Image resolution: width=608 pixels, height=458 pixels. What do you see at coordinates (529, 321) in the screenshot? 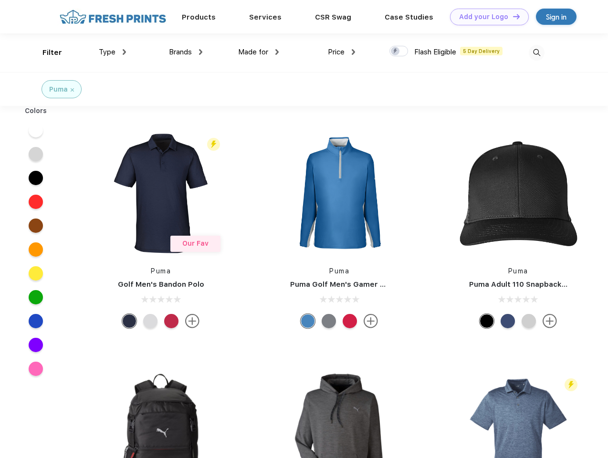
I see `div: Quarry Brt Whit` at bounding box center [529, 321].